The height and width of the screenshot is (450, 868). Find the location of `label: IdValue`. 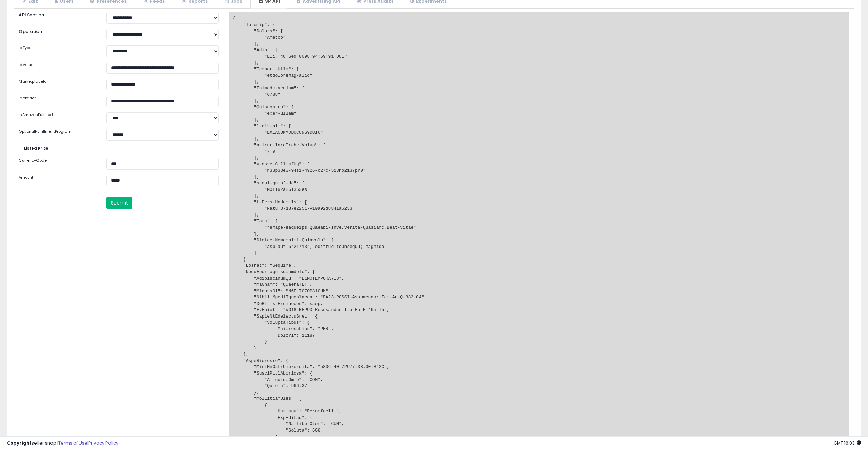

label: IdValue is located at coordinates (57, 65).